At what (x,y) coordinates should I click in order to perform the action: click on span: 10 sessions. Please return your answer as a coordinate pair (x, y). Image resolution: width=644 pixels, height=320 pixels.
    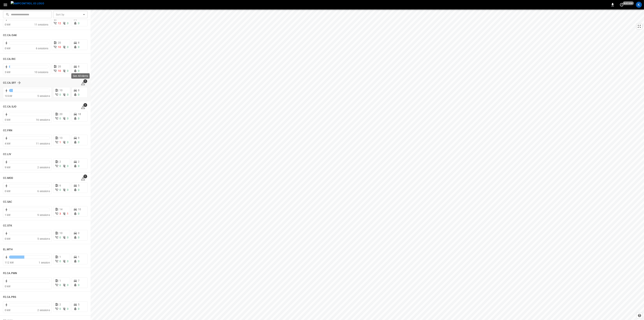
    Looking at the image, I should click on (41, 72).